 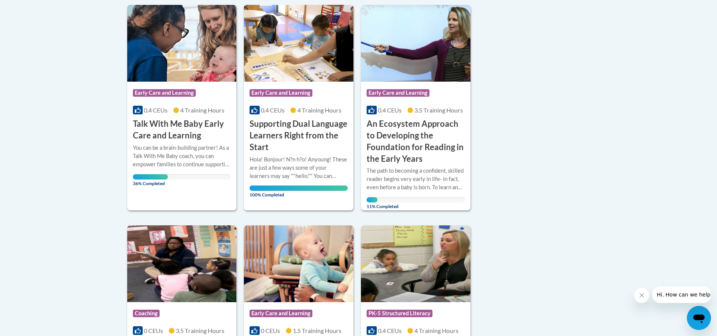 I want to click on div: Hola! Bonjour! N?n h?o! Anyoung! These are just a few ways some of your learners may say ""hello...., so click(x=299, y=168).